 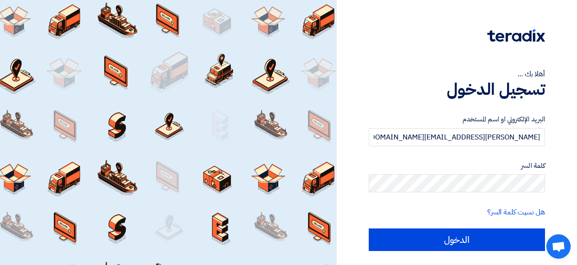 What do you see at coordinates (558, 246) in the screenshot?
I see `a: Open chat` at bounding box center [558, 246].